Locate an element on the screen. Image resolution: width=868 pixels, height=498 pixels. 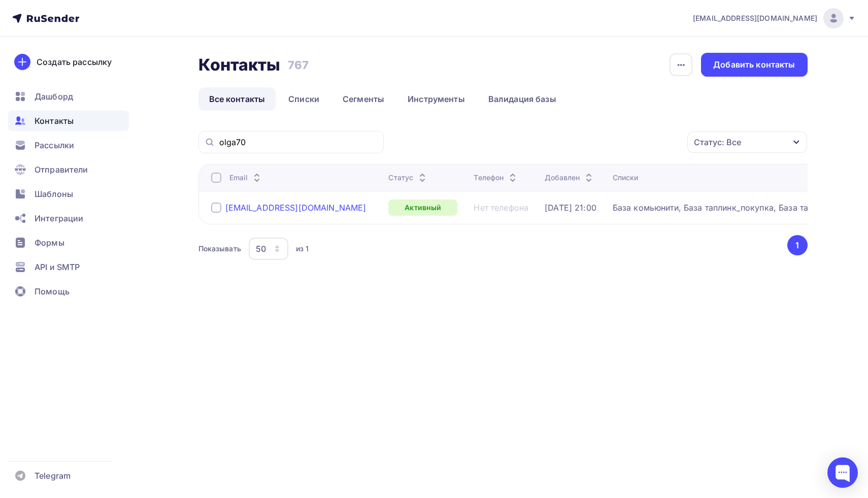
div: 50 is located at coordinates (261, 248).